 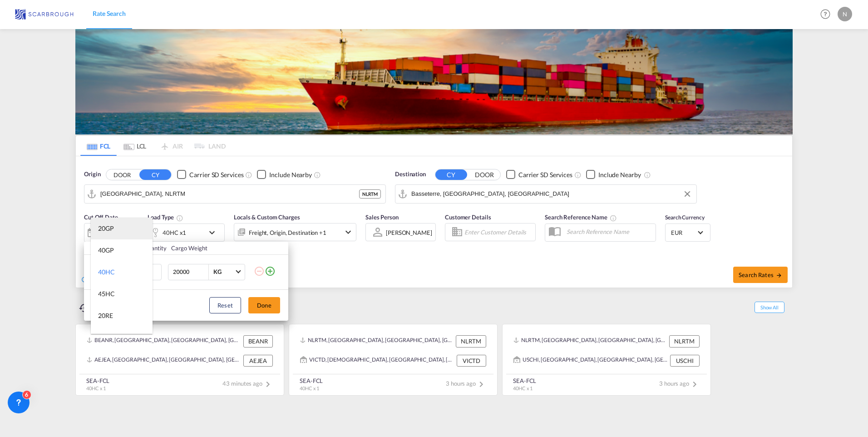 I want to click on div: 20GP, so click(x=106, y=228).